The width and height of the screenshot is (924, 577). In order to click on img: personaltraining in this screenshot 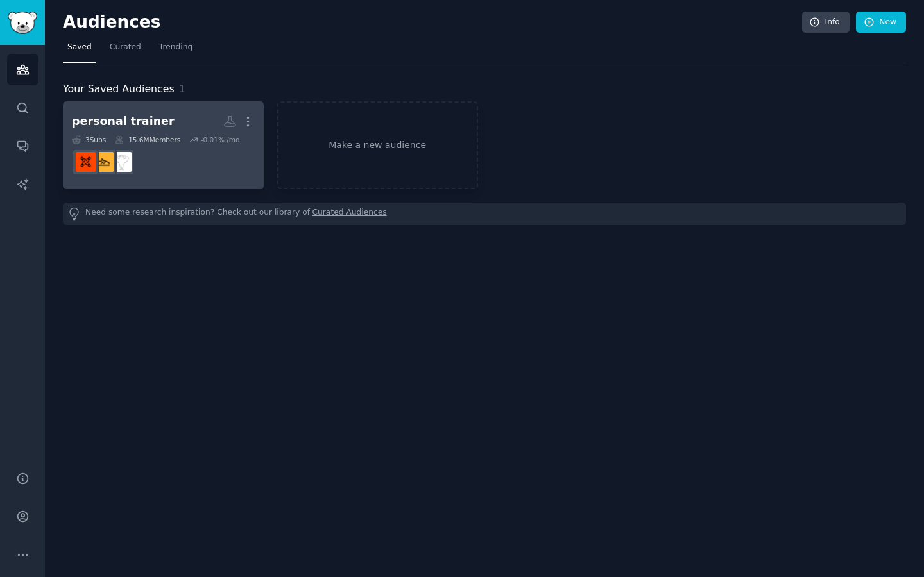, I will do `click(86, 161)`.